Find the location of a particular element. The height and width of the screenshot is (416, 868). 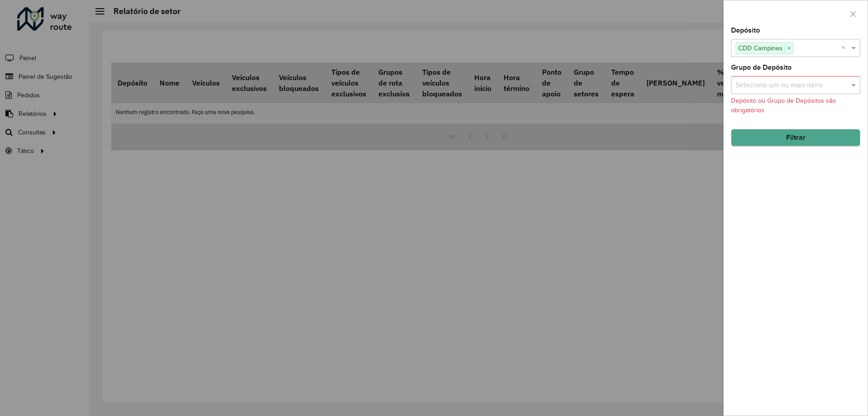

label: Grupo de Depósito is located at coordinates (761, 67).